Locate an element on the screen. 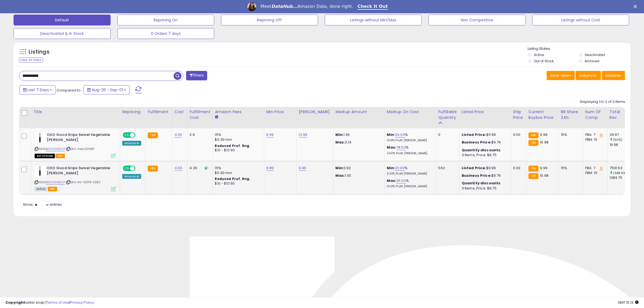 The image size is (644, 308). button: Aug-26 - Sep-01 is located at coordinates (107, 90).